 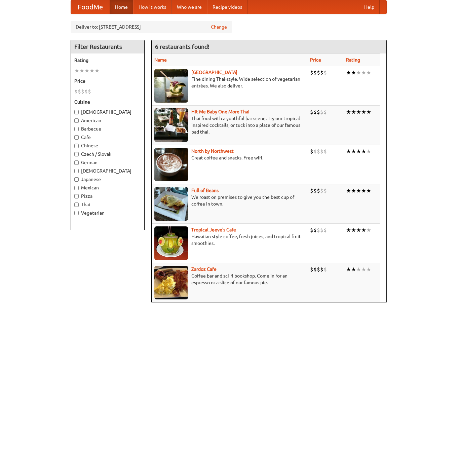 I want to click on input: American, so click(x=77, y=120).